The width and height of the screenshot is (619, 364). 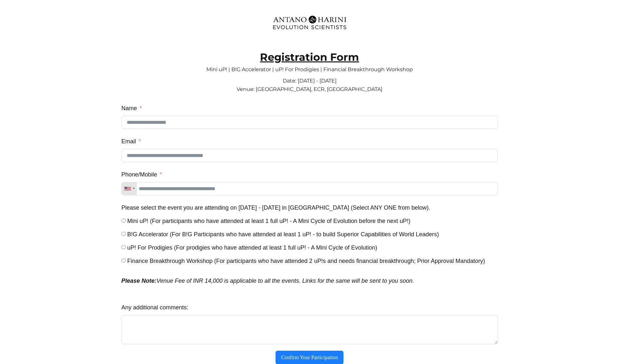 I want to click on div: Telephone country code, so click(x=129, y=188).